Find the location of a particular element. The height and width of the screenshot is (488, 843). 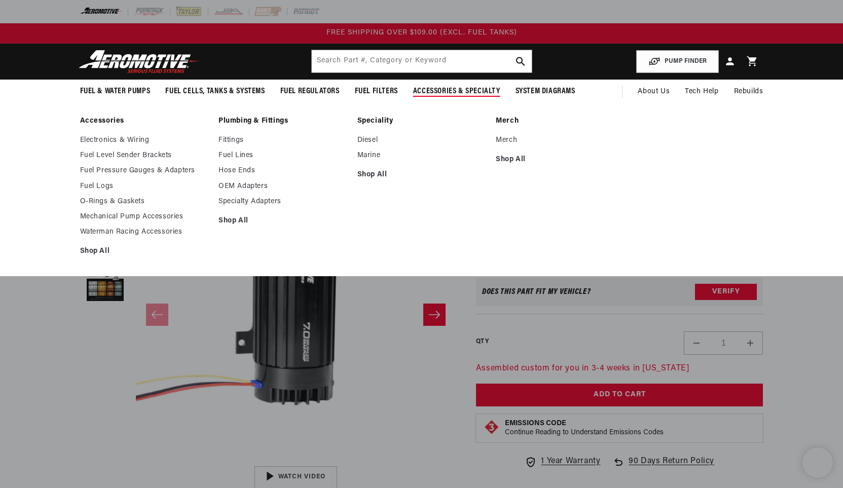

button: Slide right is located at coordinates (434, 315).